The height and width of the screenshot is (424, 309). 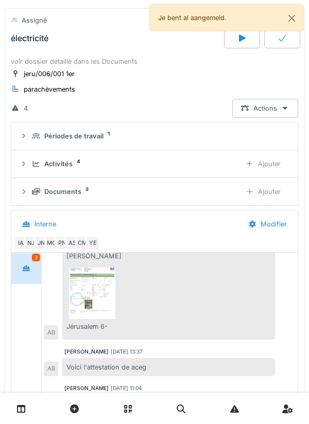 I want to click on div: NJ, so click(x=31, y=243).